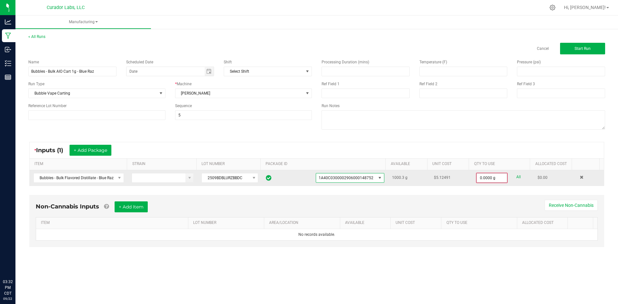 Image resolution: width=618 pixels, height=304 pixels. Describe the element at coordinates (330, 106) in the screenshot. I see `span: Run Notes` at that location.